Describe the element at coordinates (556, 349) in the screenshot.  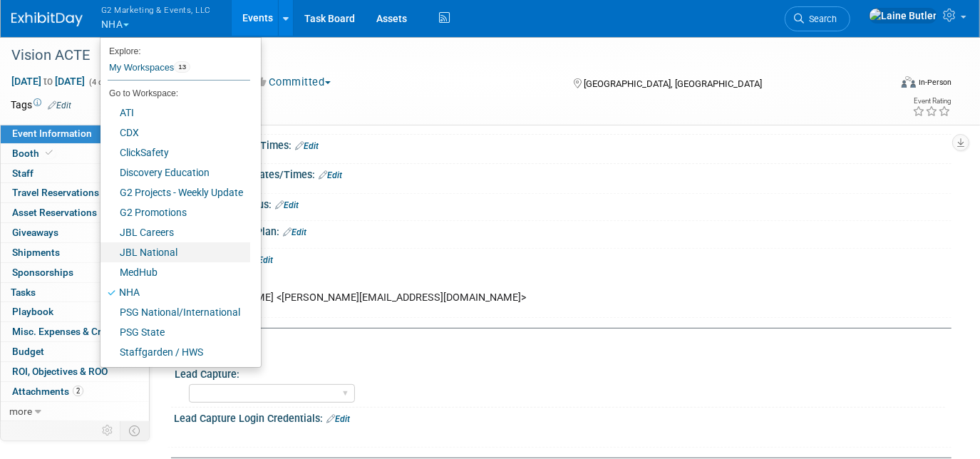
I see `div: Lead Capture` at that location.